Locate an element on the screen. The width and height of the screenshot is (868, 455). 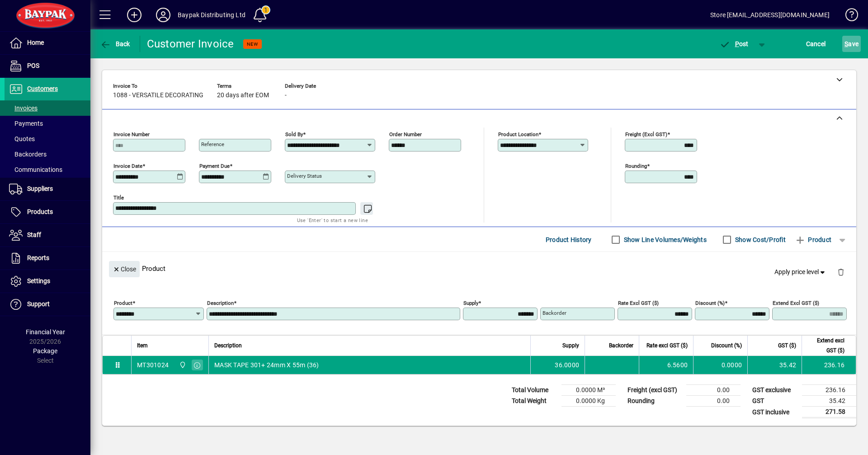
span: ave is located at coordinates (851, 44).